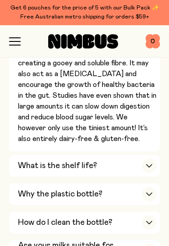 This screenshot has height=246, width=169. Describe the element at coordinates (57, 166) in the screenshot. I see `h3: What is the shelf life?` at that location.